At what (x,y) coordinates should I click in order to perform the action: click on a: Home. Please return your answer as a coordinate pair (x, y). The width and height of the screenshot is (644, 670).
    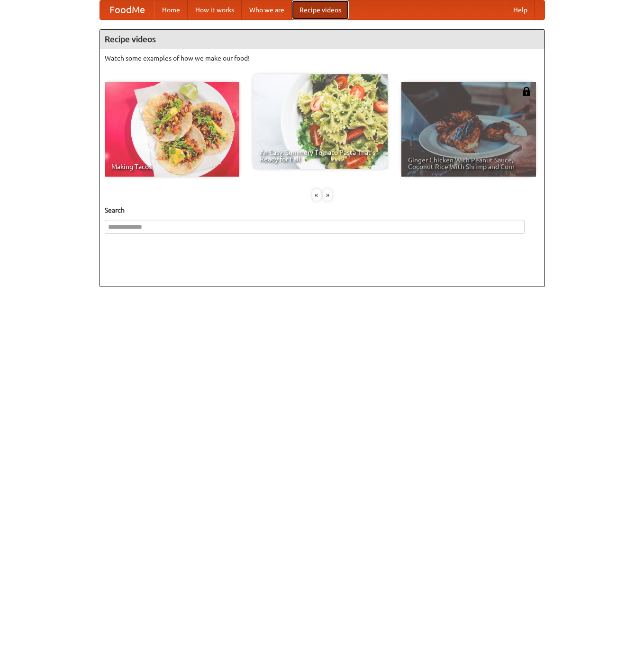
    Looking at the image, I should click on (171, 10).